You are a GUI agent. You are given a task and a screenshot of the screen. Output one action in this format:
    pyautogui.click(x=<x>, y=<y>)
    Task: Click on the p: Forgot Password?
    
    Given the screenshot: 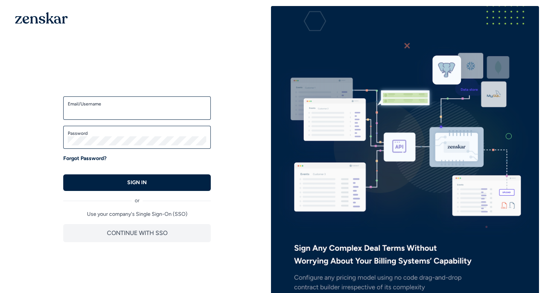 What is the action you would take?
    pyautogui.click(x=85, y=158)
    